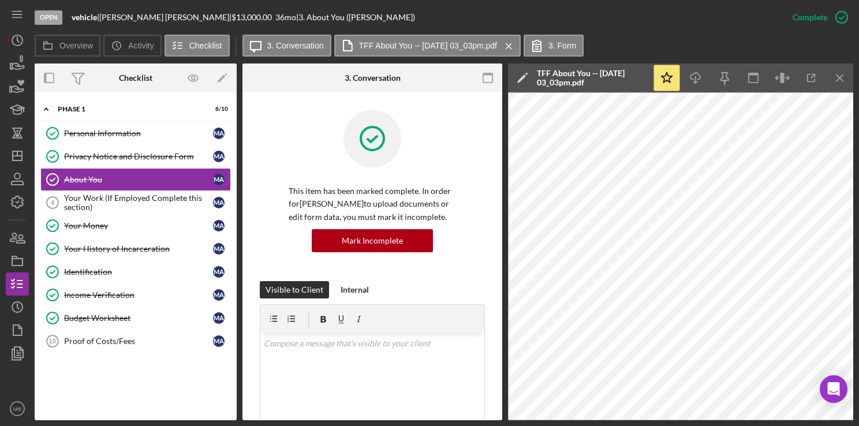 The width and height of the screenshot is (859, 426). I want to click on button: MB, so click(17, 409).